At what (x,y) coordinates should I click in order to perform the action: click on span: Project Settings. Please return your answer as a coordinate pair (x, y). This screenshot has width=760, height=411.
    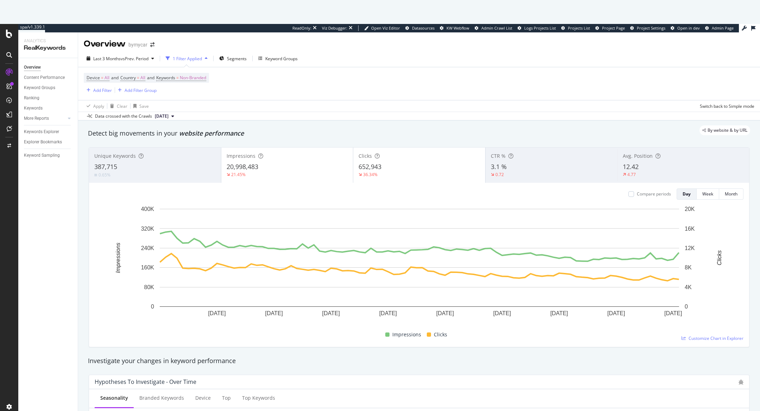
    Looking at the image, I should click on (651, 28).